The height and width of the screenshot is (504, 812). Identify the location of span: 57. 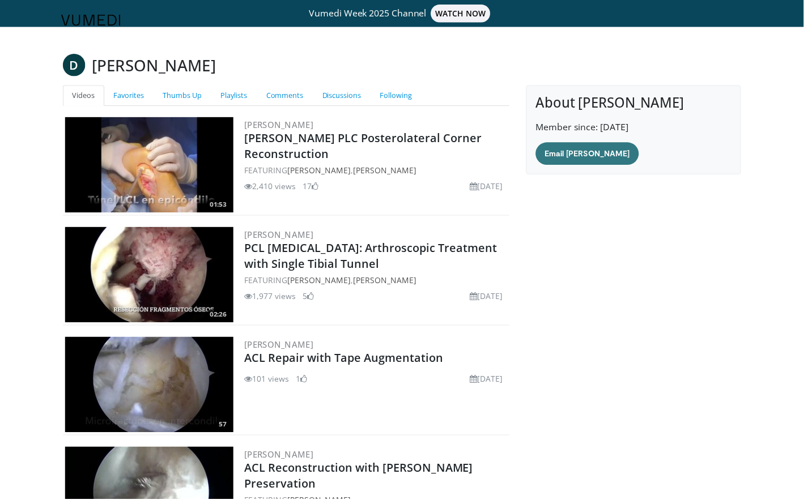
(225, 428).